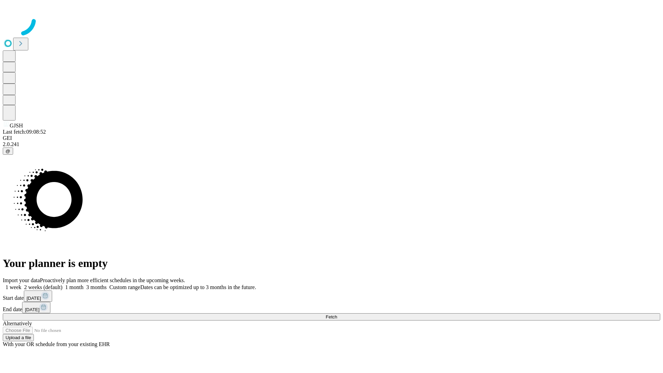 This screenshot has height=373, width=663. I want to click on div: End date, so click(332, 307).